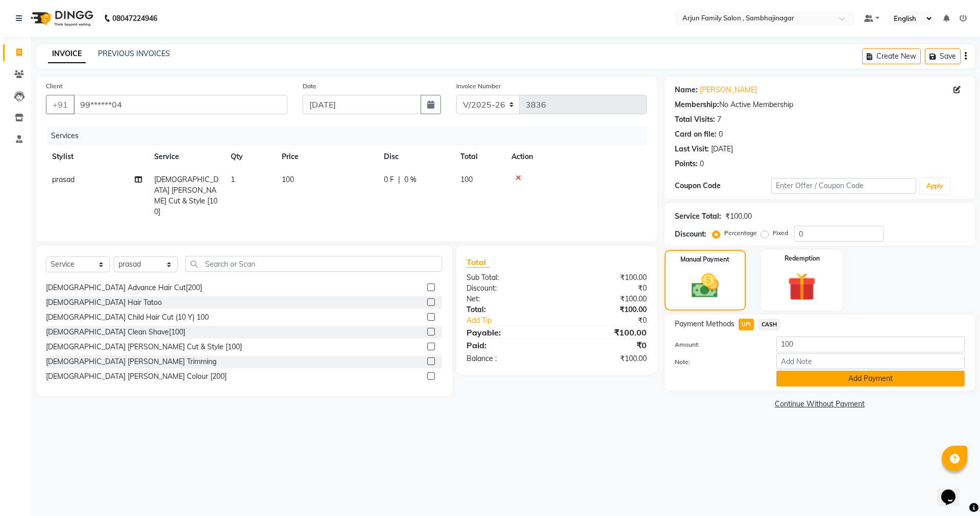  Describe the element at coordinates (719, 119) in the screenshot. I see `div: 7` at that location.